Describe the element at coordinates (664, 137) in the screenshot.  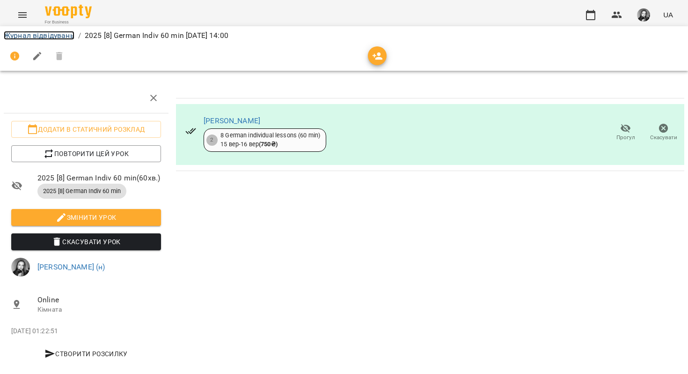
I see `span: Скасувати` at that location.